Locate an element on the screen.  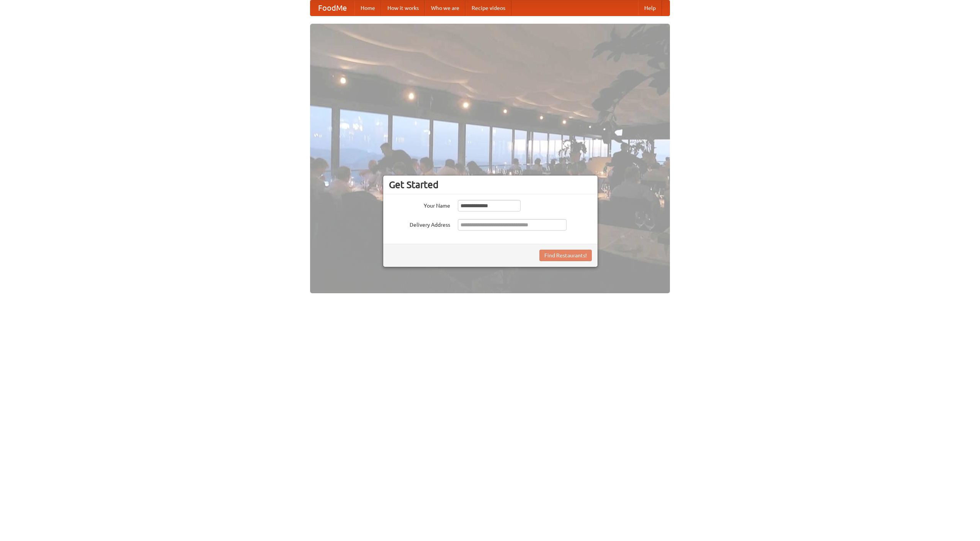
button: Find Restaurants! is located at coordinates (566, 256).